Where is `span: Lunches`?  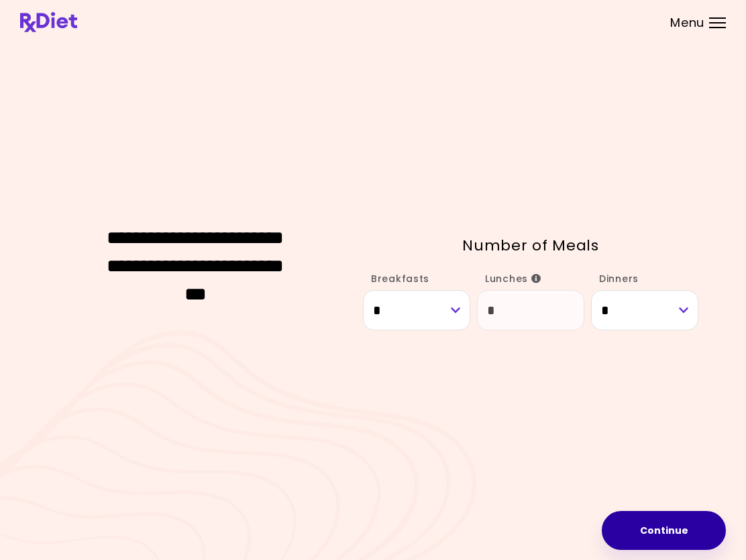 span: Lunches is located at coordinates (514, 279).